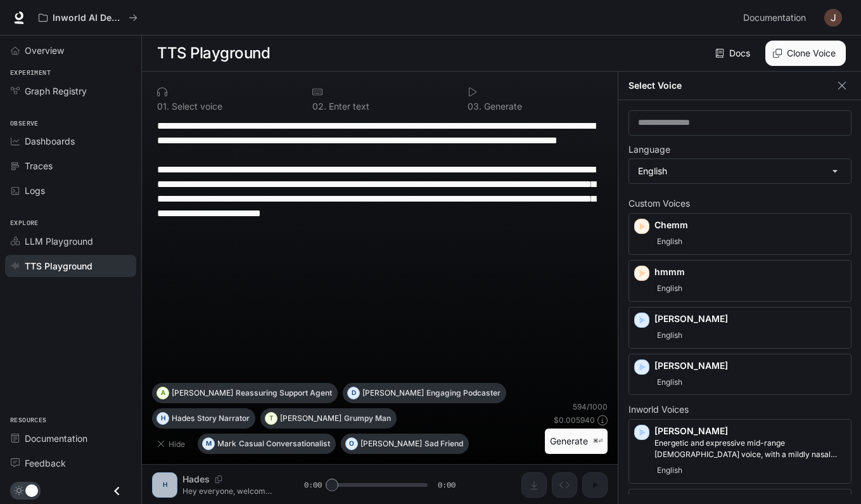  Describe the element at coordinates (88, 17) in the screenshot. I see `p: Inworld AI Demos` at that location.